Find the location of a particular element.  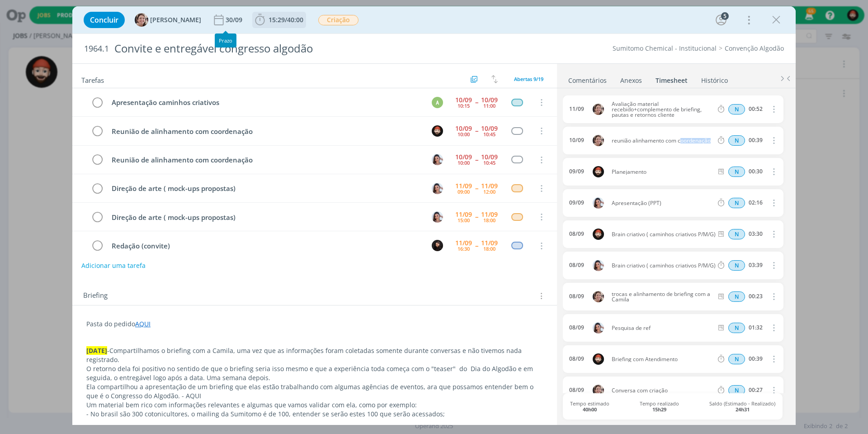

p: Um material bem rico com informações relevantes e algumas que vamos validar com ela, como por exe... is located at coordinates (315, 405).